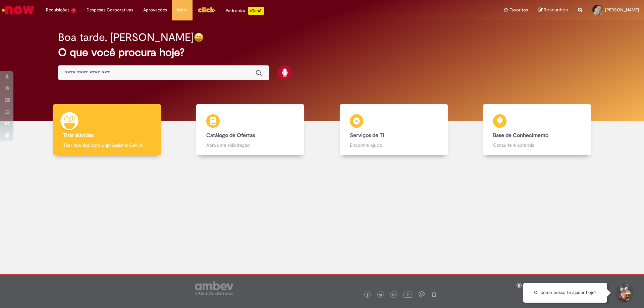 The height and width of the screenshot is (308, 644). Describe the element at coordinates (556, 10) in the screenshot. I see `span: Rascunhos` at that location.